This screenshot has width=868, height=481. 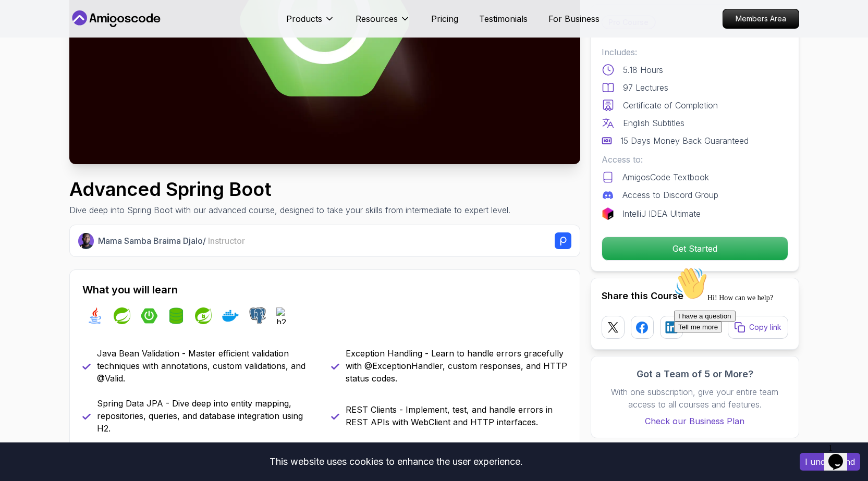 I want to click on p: Access to Discord Group, so click(x=671, y=195).